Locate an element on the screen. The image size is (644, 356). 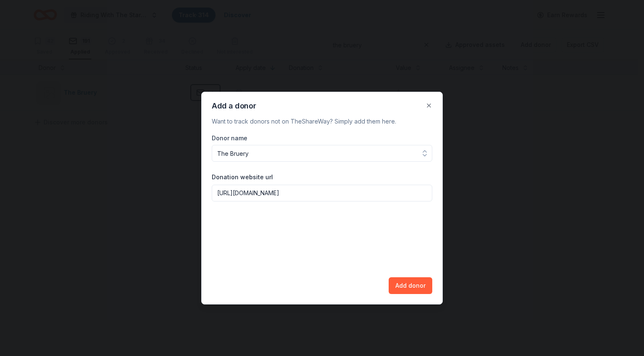
label: Donation website url is located at coordinates (242, 178).